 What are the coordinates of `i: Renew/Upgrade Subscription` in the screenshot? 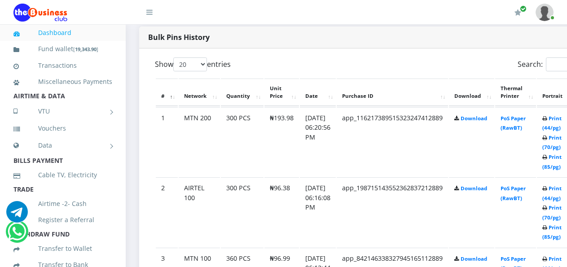 It's located at (517, 13).